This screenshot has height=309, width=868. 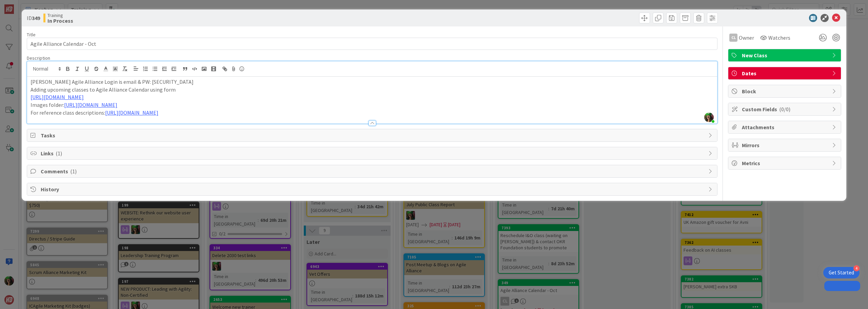 I want to click on b: 349, so click(x=36, y=18).